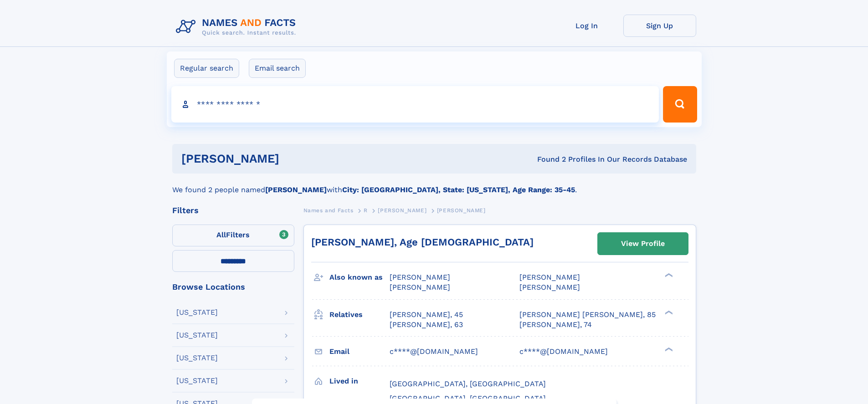 The width and height of the screenshot is (868, 404). What do you see at coordinates (359, 277) in the screenshot?
I see `h3: Also known as` at bounding box center [359, 277].